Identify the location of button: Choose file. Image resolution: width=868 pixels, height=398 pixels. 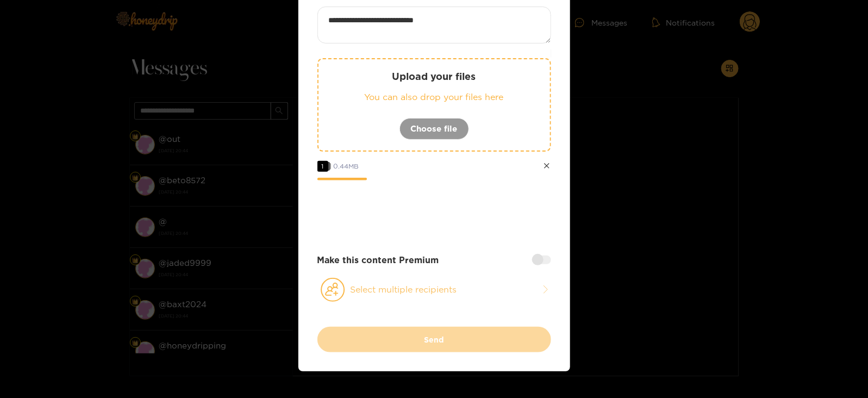
(435, 129).